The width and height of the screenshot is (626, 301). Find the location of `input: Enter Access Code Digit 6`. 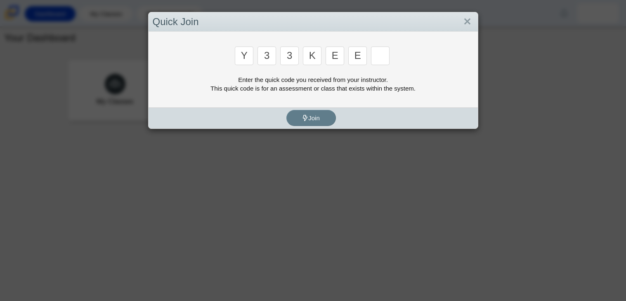

input: Enter Access Code Digit 6 is located at coordinates (357, 56).